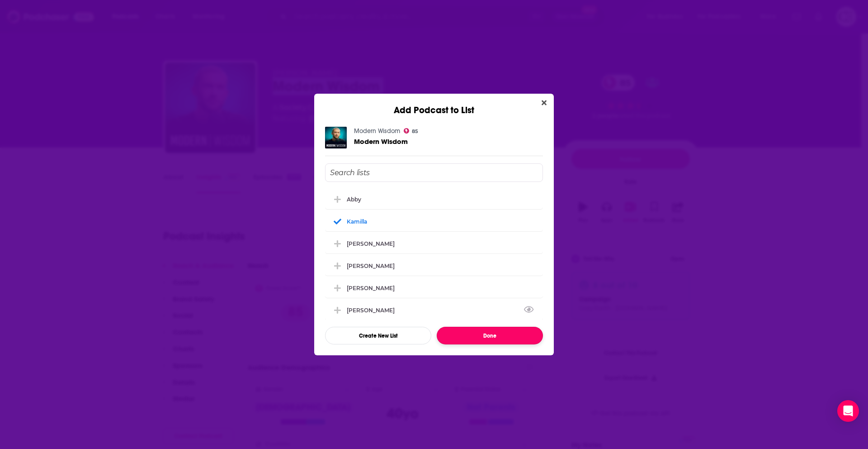  What do you see at coordinates (434, 265) in the screenshot?
I see `div: Ashlyn` at bounding box center [434, 265].